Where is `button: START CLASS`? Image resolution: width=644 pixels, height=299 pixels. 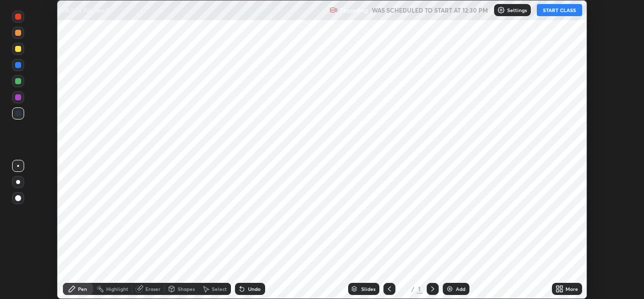
button: START CLASS is located at coordinates (559, 10).